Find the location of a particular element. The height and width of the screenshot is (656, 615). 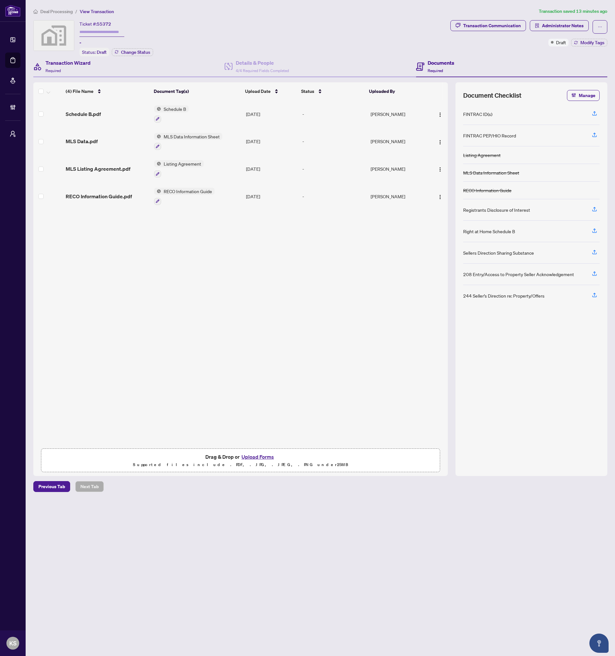

span: Change Status is located at coordinates (135, 52).